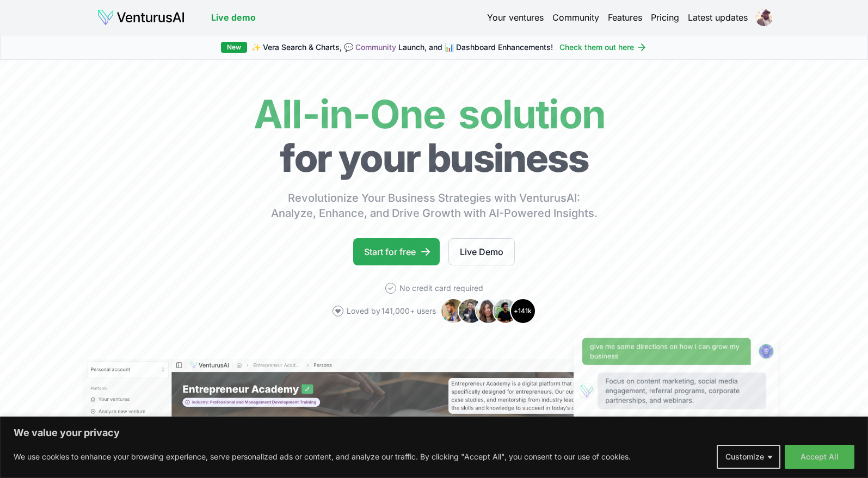 The height and width of the screenshot is (478, 868). I want to click on a: Live Demo, so click(482, 252).